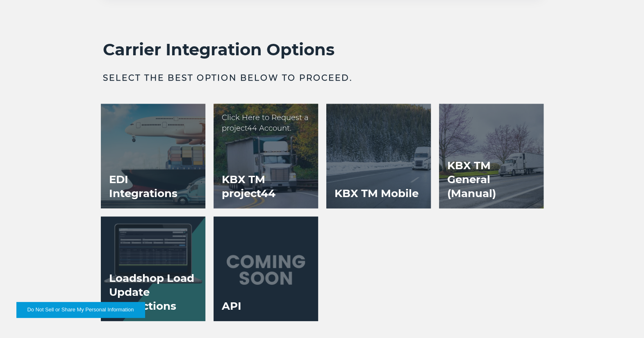 This screenshot has width=644, height=338. I want to click on a: KBX TM project44, so click(266, 156).